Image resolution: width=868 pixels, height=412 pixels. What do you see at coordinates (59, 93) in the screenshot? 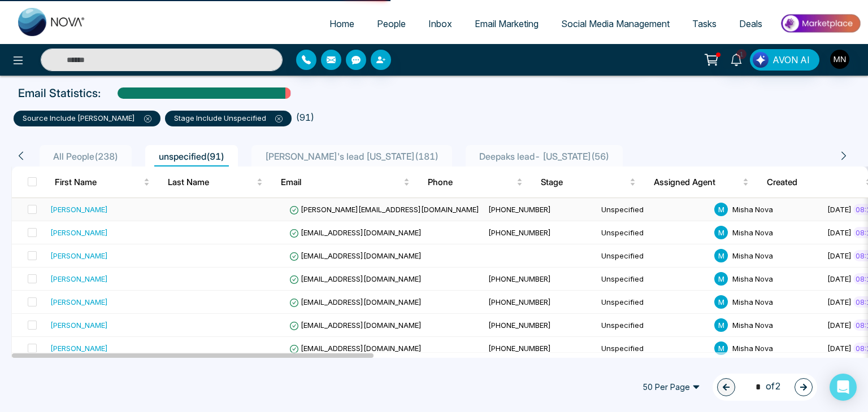
I see `p: Email Statistics:` at bounding box center [59, 93].